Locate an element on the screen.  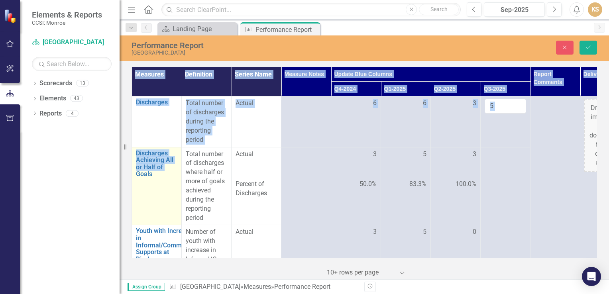
a: Reports is located at coordinates (51, 114).